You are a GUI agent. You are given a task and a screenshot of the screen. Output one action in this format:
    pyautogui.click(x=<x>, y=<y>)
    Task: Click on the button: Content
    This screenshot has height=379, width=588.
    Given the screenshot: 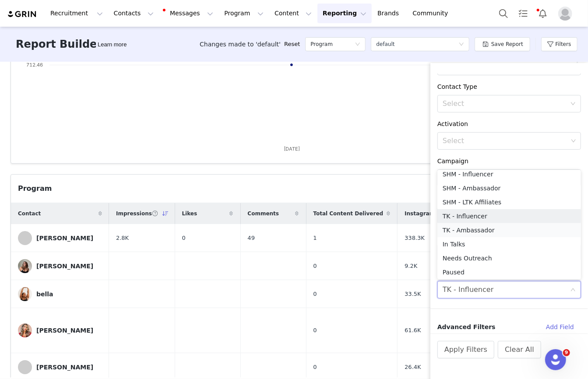 What is the action you would take?
    pyautogui.click(x=293, y=13)
    